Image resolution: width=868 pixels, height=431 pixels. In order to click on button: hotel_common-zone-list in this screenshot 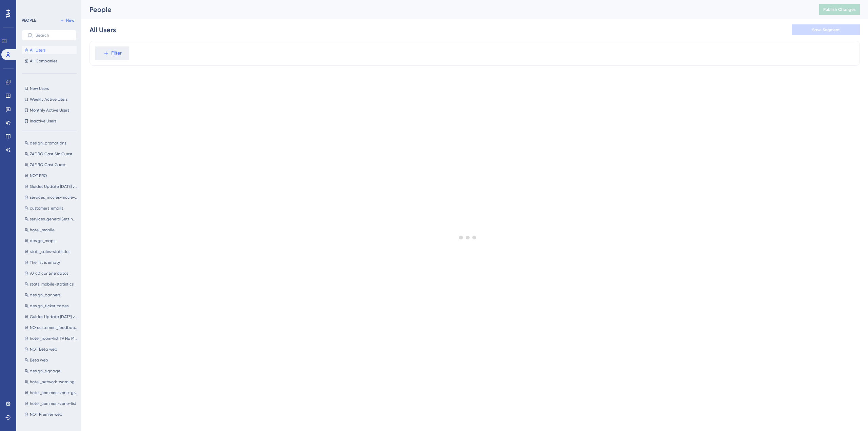, I will do `click(51, 403)`.